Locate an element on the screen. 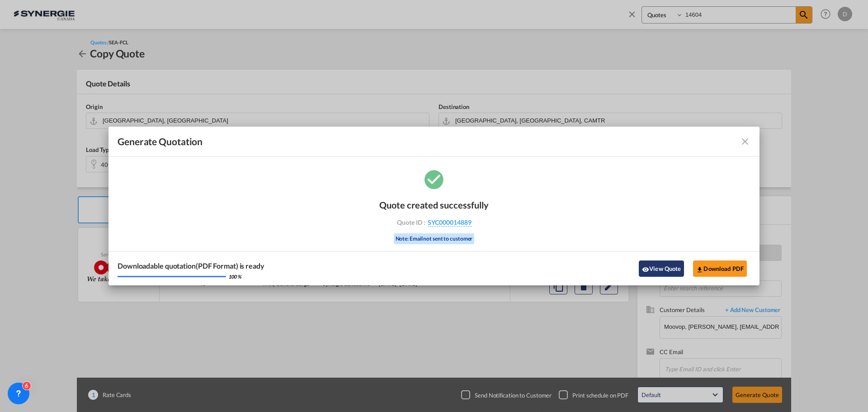 This screenshot has height=412, width=868. button: Download PDF is located at coordinates (720, 269).